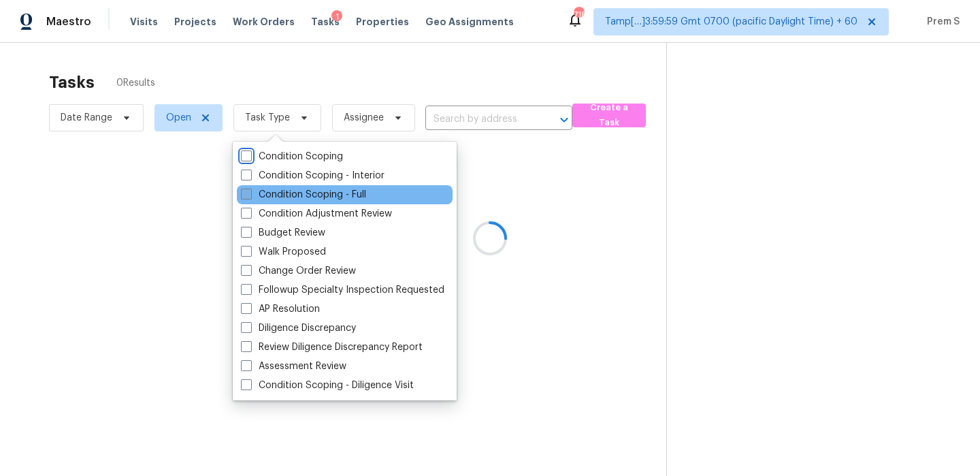 Image resolution: width=980 pixels, height=476 pixels. What do you see at coordinates (327, 386) in the screenshot?
I see `label: Condition Scoping - Diligence Visit` at bounding box center [327, 386].